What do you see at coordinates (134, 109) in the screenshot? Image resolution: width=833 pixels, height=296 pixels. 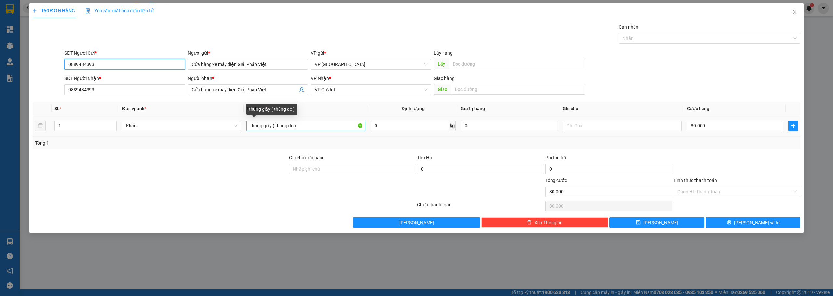 I see `span: Đơn vị tính` at bounding box center [134, 109].